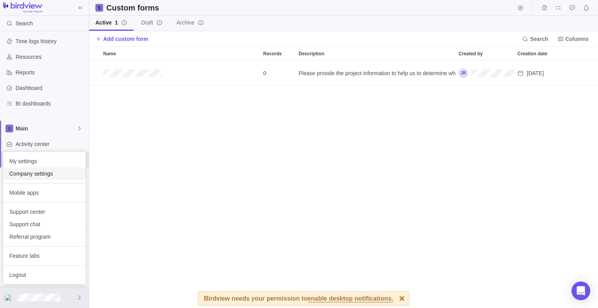  What do you see at coordinates (44, 256) in the screenshot?
I see `a: Feature labs` at bounding box center [44, 256].